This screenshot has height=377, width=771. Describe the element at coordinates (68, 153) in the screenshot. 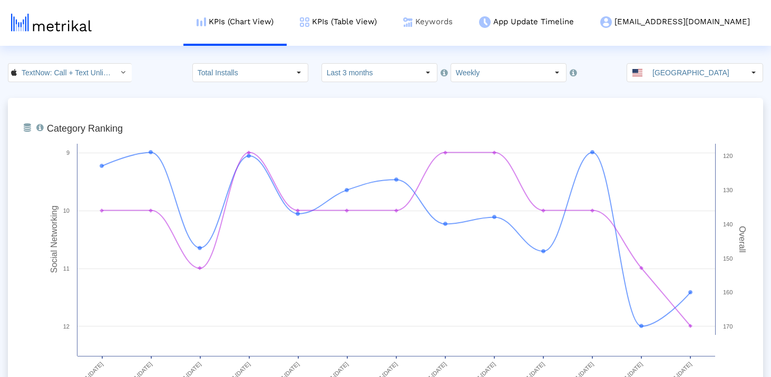

I see `text: 9` at that location.